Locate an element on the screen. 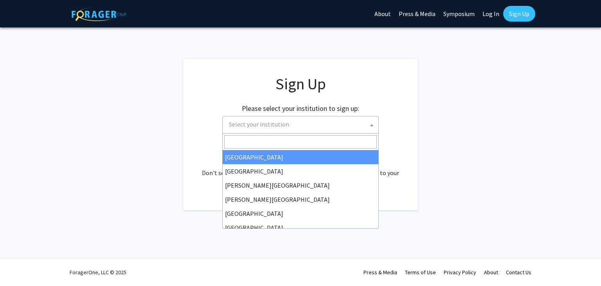 Image resolution: width=601 pixels, height=286 pixels. a: Press & Media is located at coordinates (381, 272).